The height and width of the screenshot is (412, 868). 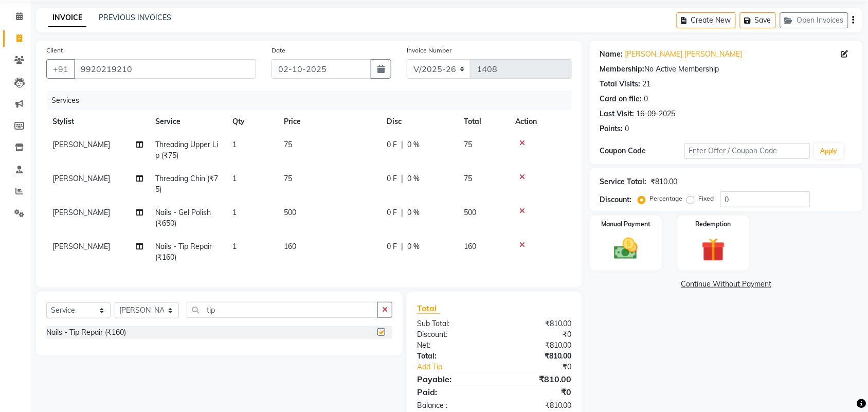 I want to click on label: Date, so click(x=279, y=51).